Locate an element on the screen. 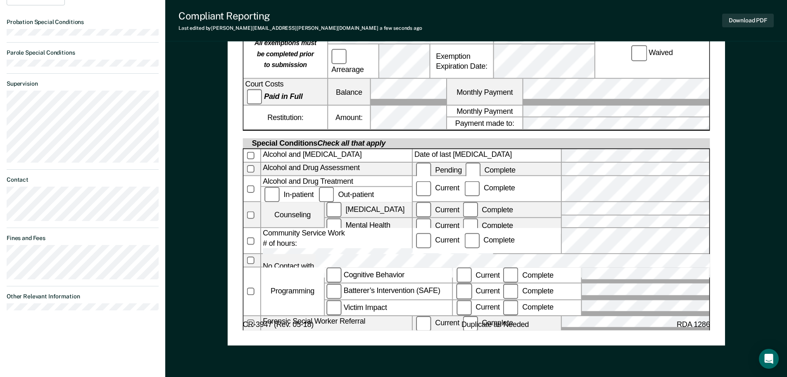  label: Mental Health is located at coordinates (368, 226).